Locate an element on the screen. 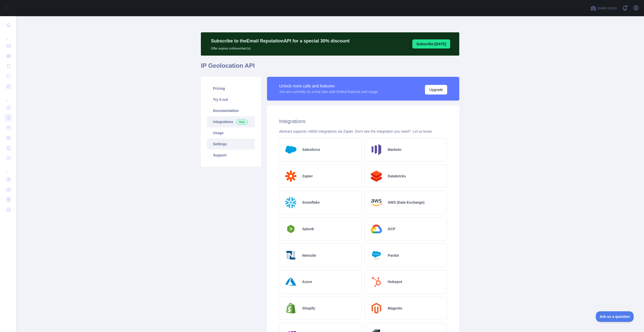  a: Try it out is located at coordinates (231, 100).